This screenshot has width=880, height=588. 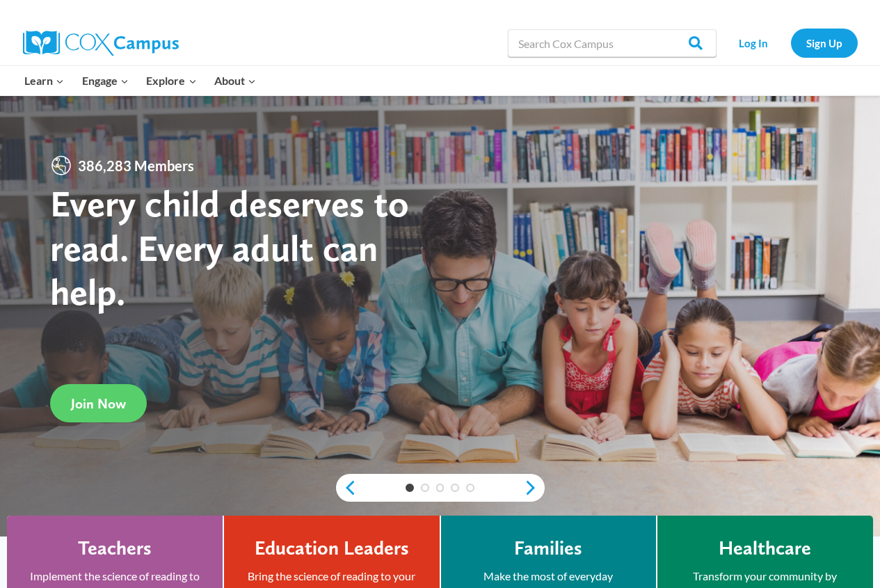 I want to click on a: 3, so click(x=440, y=488).